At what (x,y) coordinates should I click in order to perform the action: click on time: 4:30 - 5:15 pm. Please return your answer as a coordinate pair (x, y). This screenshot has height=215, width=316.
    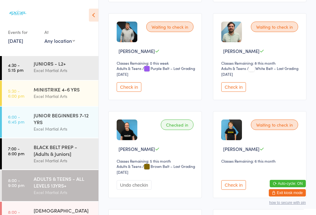
    Looking at the image, I should click on (16, 68).